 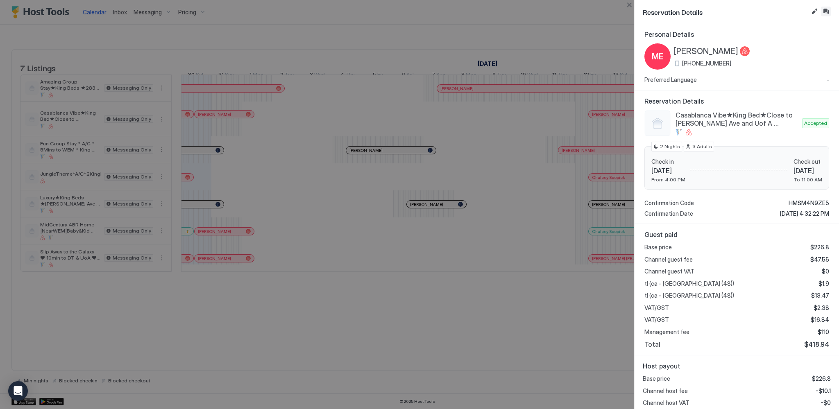 I want to click on span: 3 Adults, so click(x=702, y=147).